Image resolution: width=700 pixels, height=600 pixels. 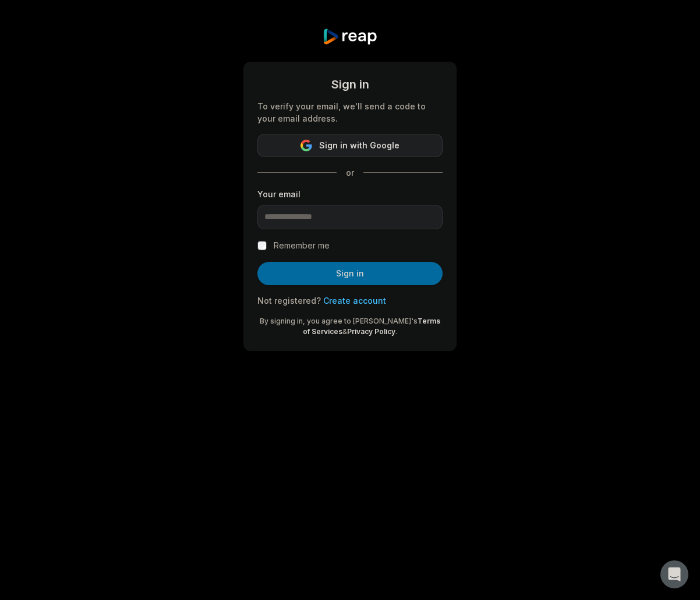 I want to click on button: Sign in, so click(x=350, y=273).